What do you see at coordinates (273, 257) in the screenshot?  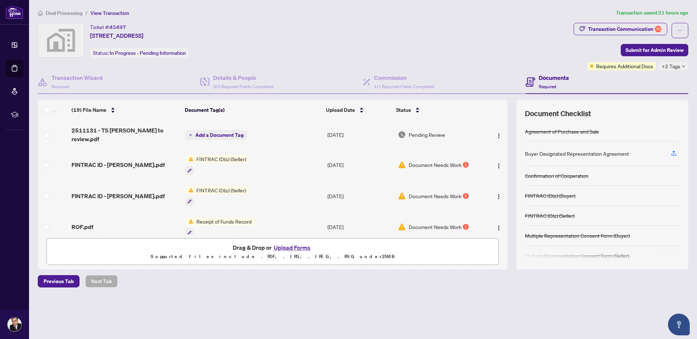 I see `p: Supported files include .PDF, .JPG, .JPEG, .PNG under 25 MB` at bounding box center [273, 257].